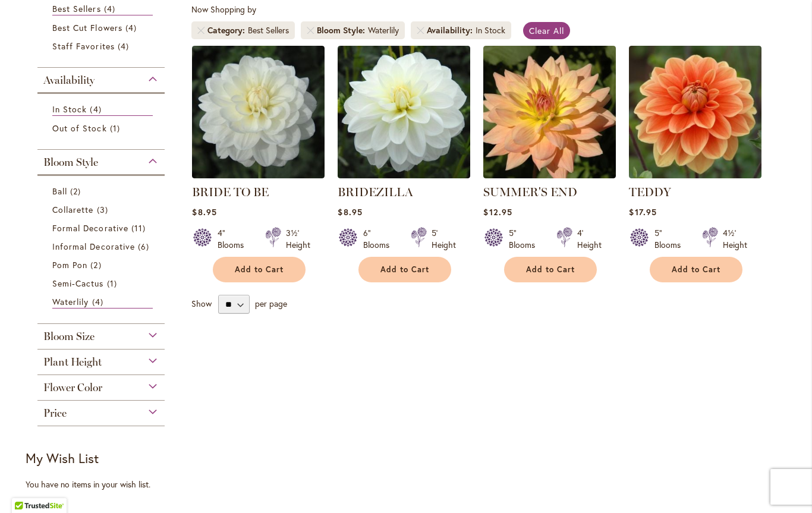 Image resolution: width=812 pixels, height=513 pixels. What do you see at coordinates (695, 174) in the screenshot?
I see `a: Teddy` at bounding box center [695, 174].